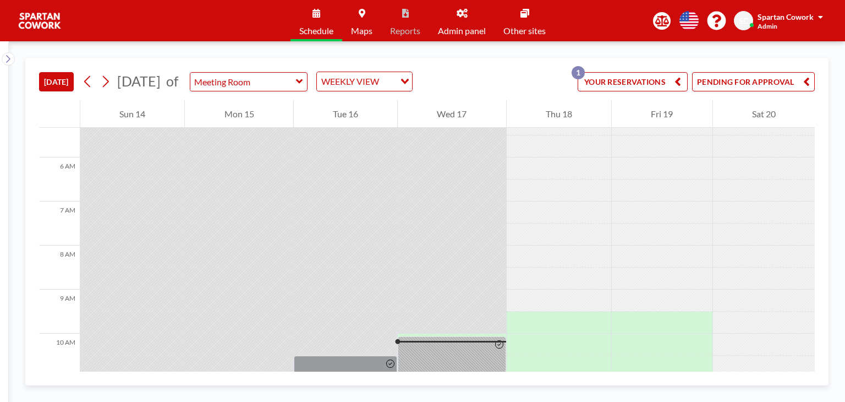 The height and width of the screenshot is (402, 845). What do you see at coordinates (785, 17) in the screenshot?
I see `span: Spartan Cowork` at bounding box center [785, 17].